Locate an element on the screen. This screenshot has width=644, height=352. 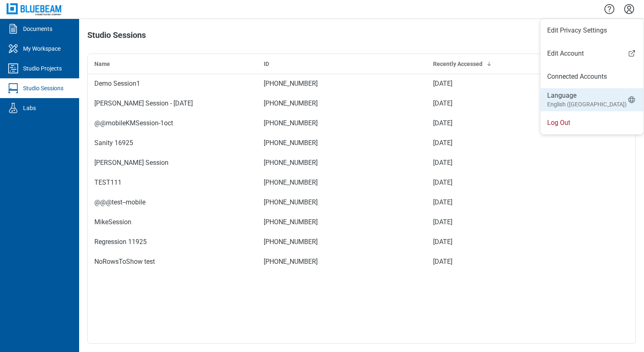
a: Connected Accounts is located at coordinates (592, 77).